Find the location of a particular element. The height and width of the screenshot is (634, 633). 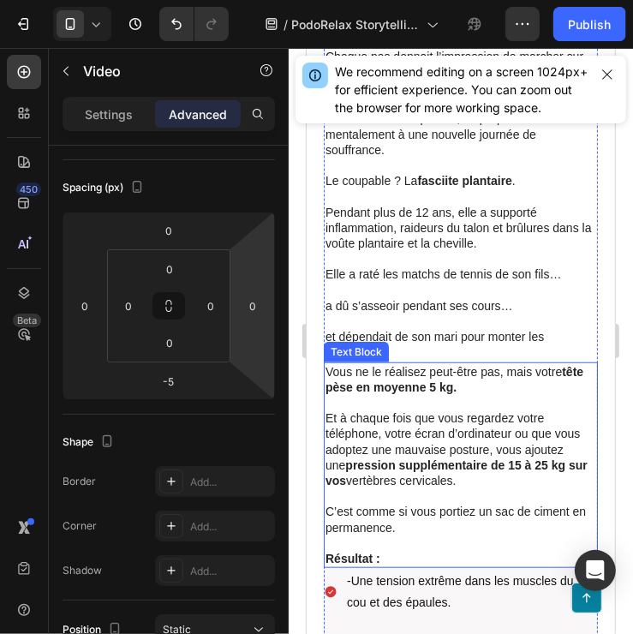

div: Text Block is located at coordinates (50, 304).